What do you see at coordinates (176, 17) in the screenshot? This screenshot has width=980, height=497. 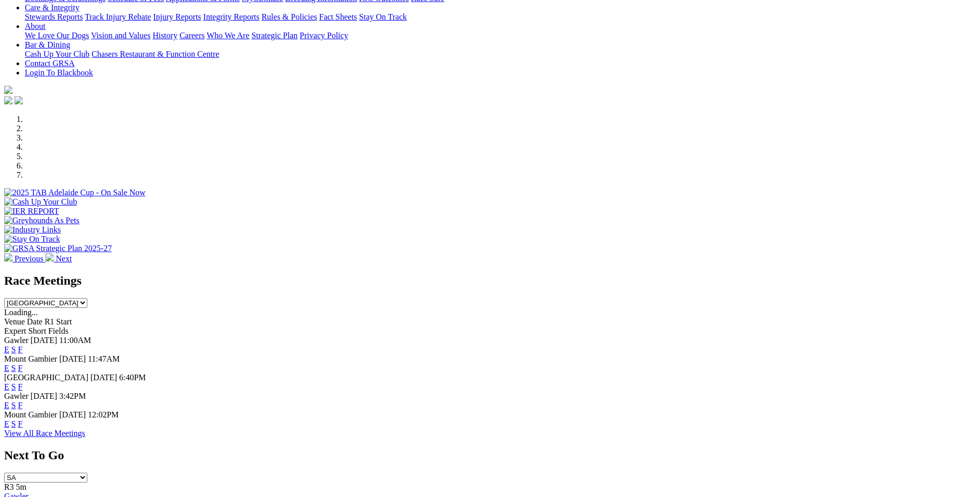 I see `a: Injury Reports` at bounding box center [176, 17].